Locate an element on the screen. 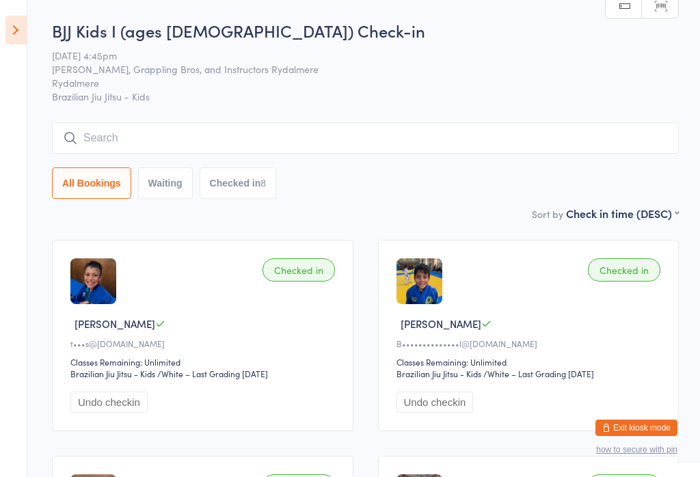 This screenshot has width=700, height=477. img: image1710139786.png is located at coordinates (93, 281).